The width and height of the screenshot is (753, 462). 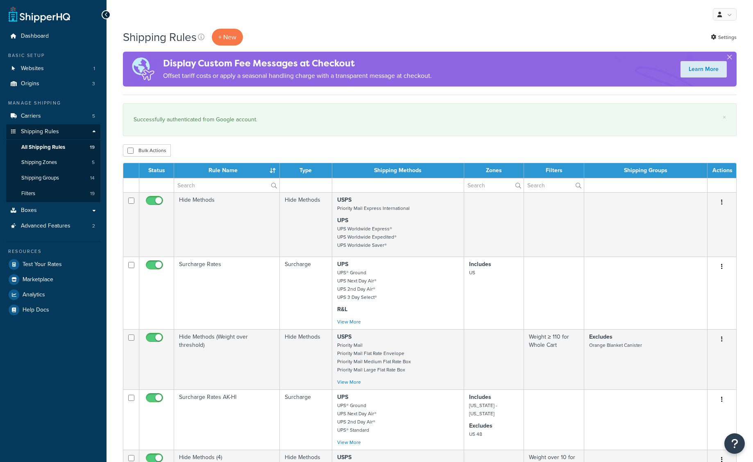 What do you see at coordinates (373, 208) in the screenshot?
I see `small: Priority Mail Express International` at bounding box center [373, 208].